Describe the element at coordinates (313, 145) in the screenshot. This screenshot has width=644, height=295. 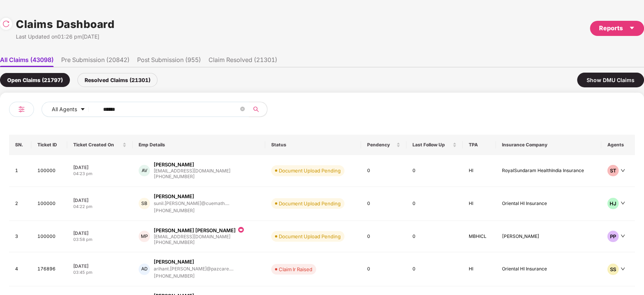
I see `th: Status` at that location.